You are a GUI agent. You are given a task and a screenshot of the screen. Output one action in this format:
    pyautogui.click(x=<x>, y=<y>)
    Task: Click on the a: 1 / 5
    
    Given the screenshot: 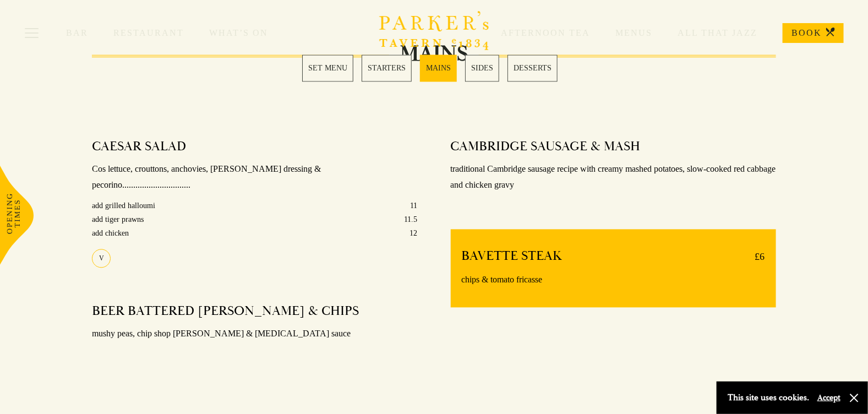 What is the action you would take?
    pyautogui.click(x=327, y=68)
    